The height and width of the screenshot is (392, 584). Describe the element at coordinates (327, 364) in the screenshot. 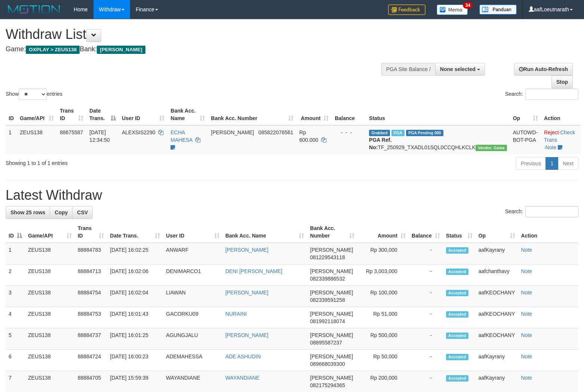

I see `span: Copy 089668039300 to clipboard` at that location.